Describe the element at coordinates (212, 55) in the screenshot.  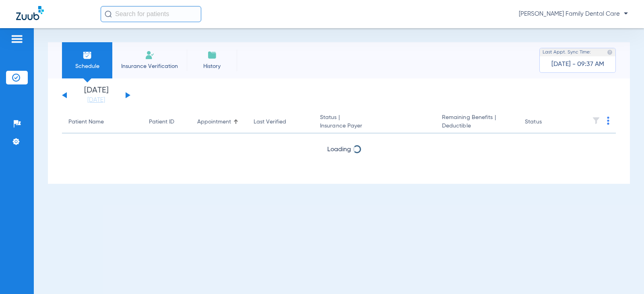
I see `img: History` at that location.